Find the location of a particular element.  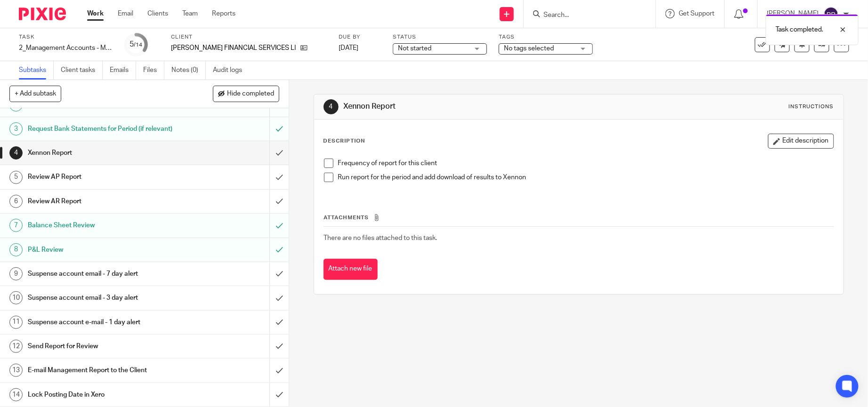

h1: Review AP Report is located at coordinates (105, 177).